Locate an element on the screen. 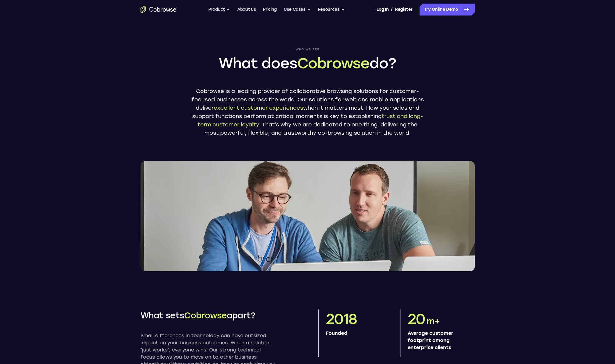  span: 20 is located at coordinates (416, 319).